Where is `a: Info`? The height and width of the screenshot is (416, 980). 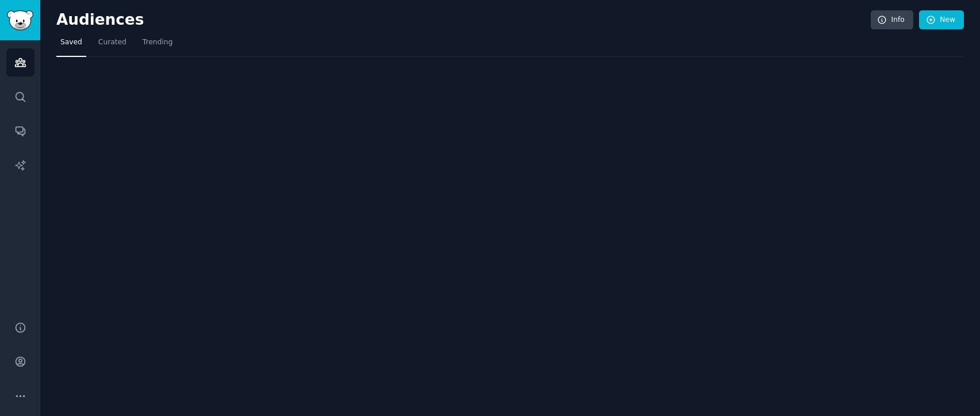
a: Info is located at coordinates (892, 20).